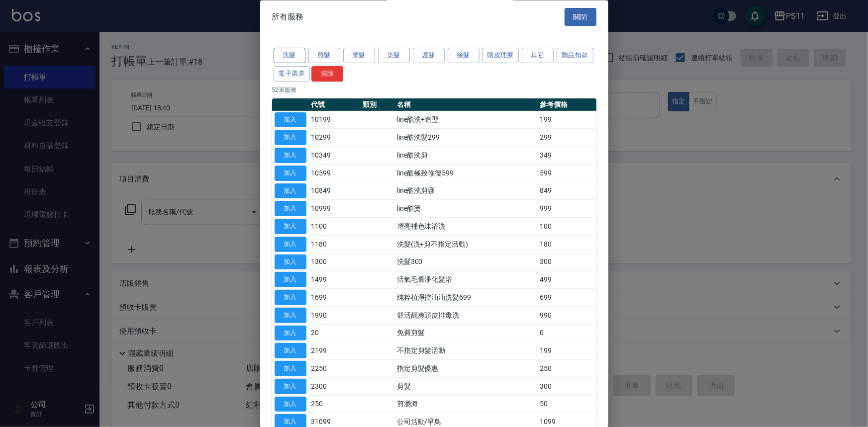  I want to click on td: 999, so click(567, 209).